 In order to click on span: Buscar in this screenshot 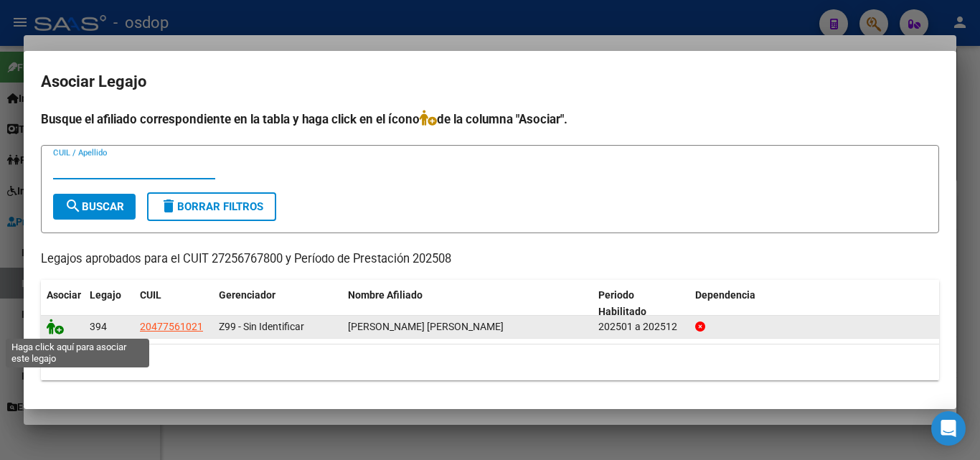, I will do `click(94, 206)`.